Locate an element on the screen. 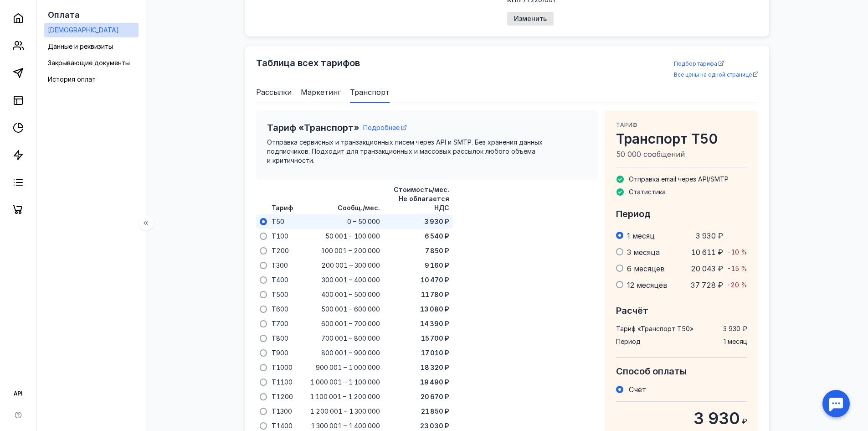 The height and width of the screenshot is (431, 868). span: T500 is located at coordinates (280, 294).